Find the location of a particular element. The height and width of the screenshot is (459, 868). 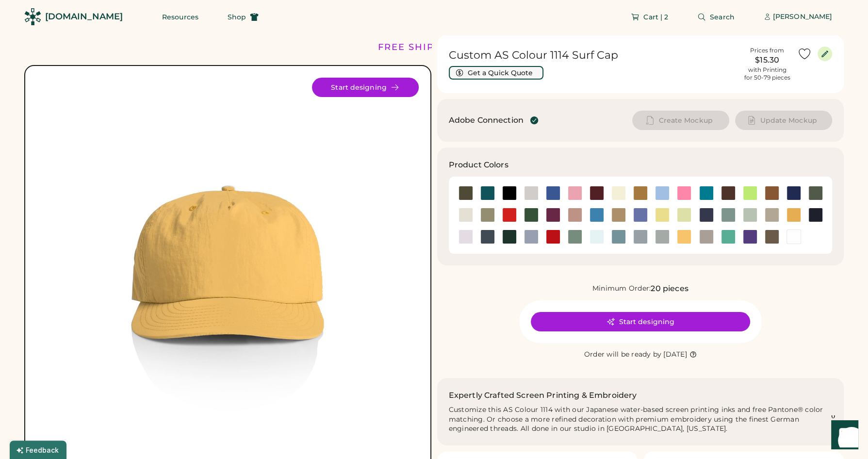

span: Cart | 2 is located at coordinates (656, 17).